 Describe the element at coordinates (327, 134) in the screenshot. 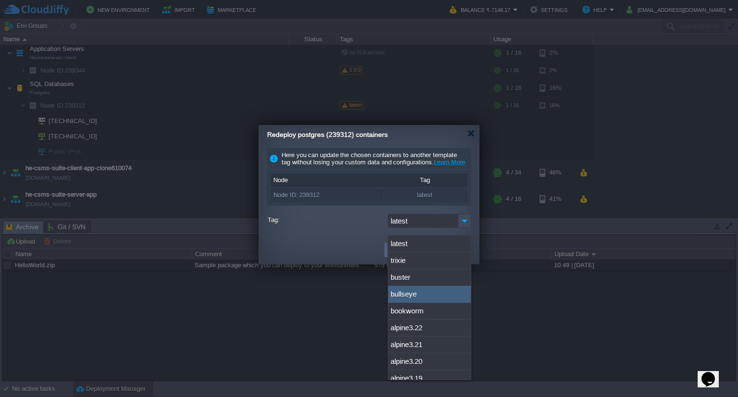

I see `span: Redeploy postgres (239312) containers` at that location.